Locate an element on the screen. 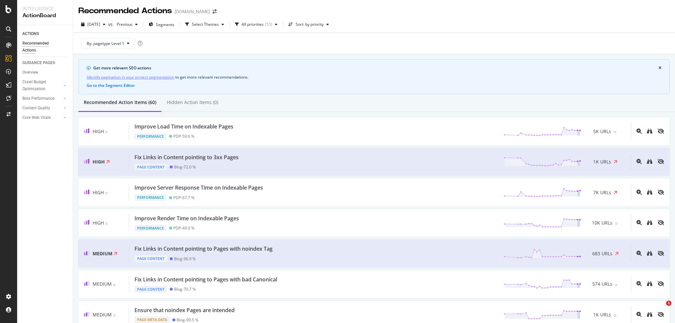 The width and height of the screenshot is (675, 323). a: Content Quality is located at coordinates (42, 108).